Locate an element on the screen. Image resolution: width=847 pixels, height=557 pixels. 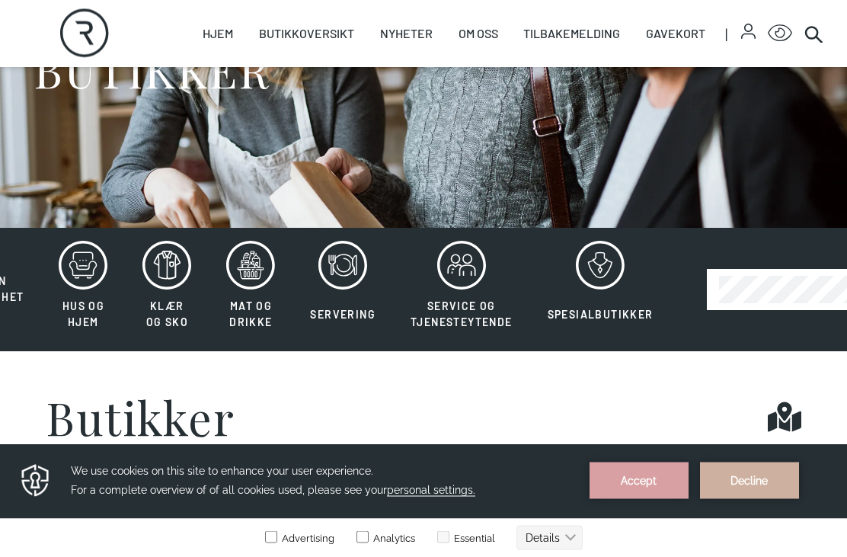
button: Spesialbutikker is located at coordinates (600, 290).